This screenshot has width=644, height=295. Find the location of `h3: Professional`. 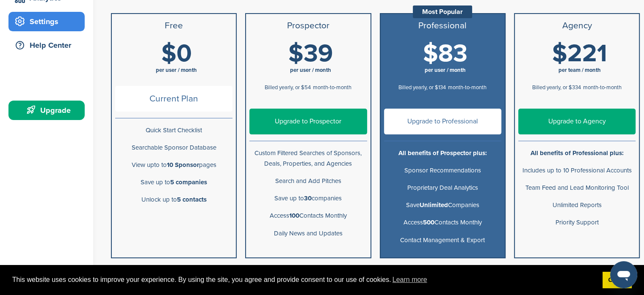

h3: Professional is located at coordinates (442, 26).